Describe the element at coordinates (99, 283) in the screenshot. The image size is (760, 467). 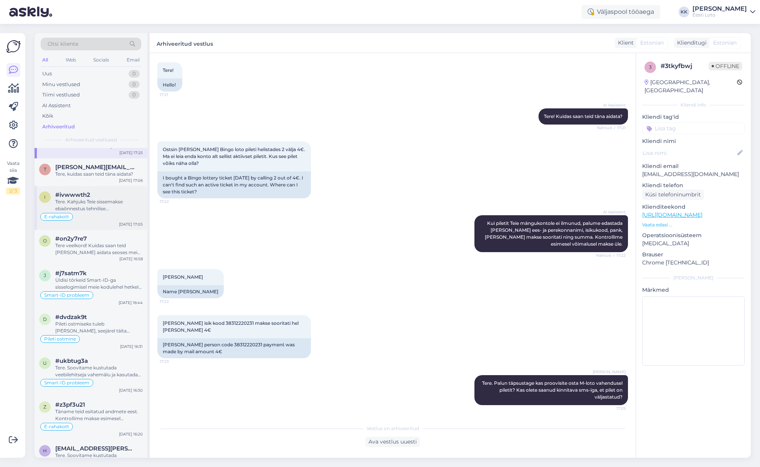
I see `div: Üldisi tõrkeid Smart-ID-ga sisselogimisel meie kodulehel hetkel ei esine. Soovitame kustutada vee...` at that location.